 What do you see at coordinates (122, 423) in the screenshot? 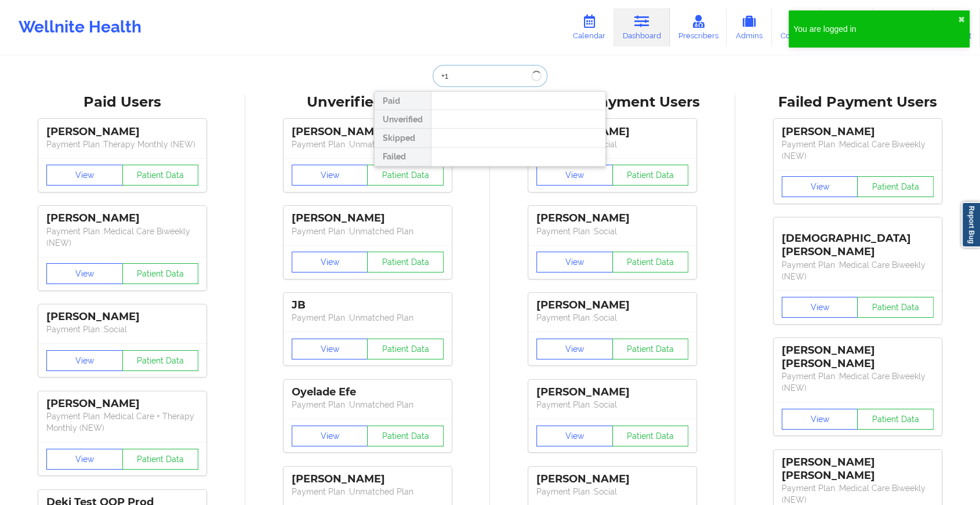
I see `p: Payment Plan : Medical Care + Therapy Monthly (NEW)` at bounding box center [122, 423].